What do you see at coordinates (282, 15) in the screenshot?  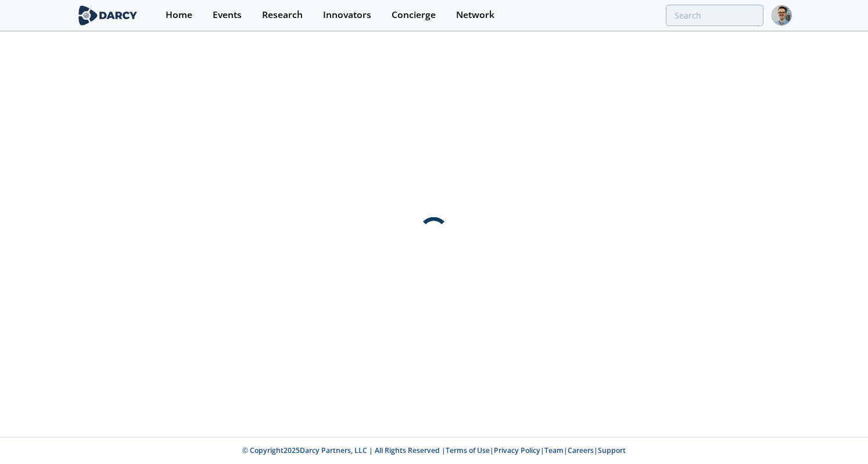 I see `div: Research` at bounding box center [282, 15].